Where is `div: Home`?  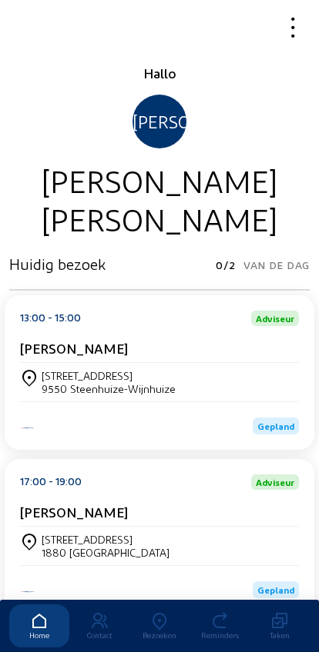
div: Home is located at coordinates (39, 635).